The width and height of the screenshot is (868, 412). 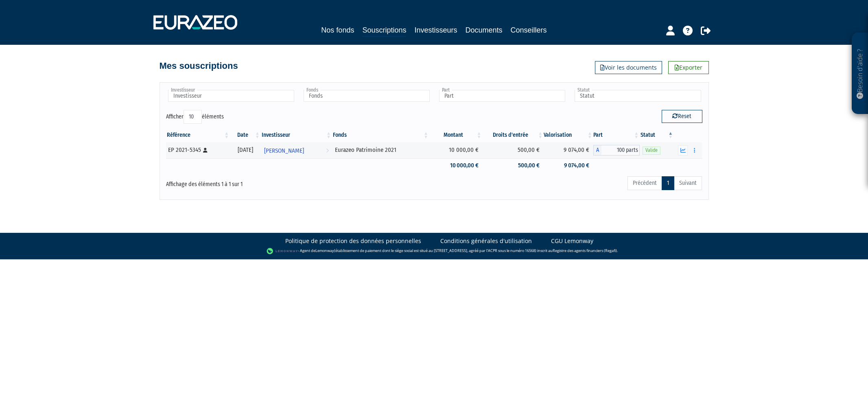 I want to click on div: EP 2021-5345, so click(x=198, y=150).